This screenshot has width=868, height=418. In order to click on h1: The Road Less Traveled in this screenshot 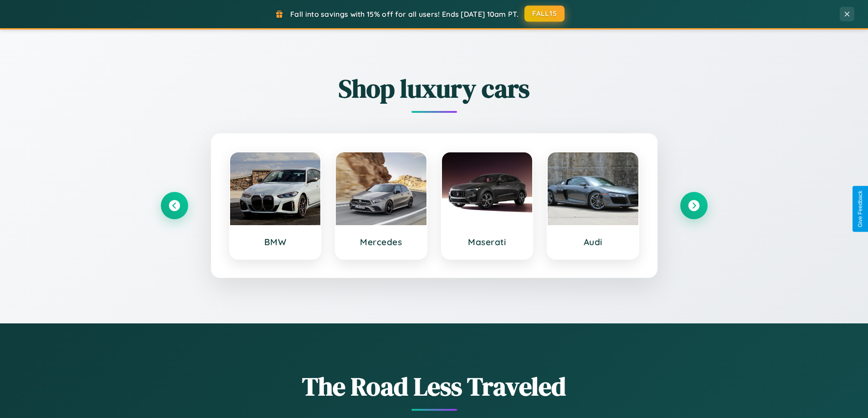, I will do `click(434, 386)`.